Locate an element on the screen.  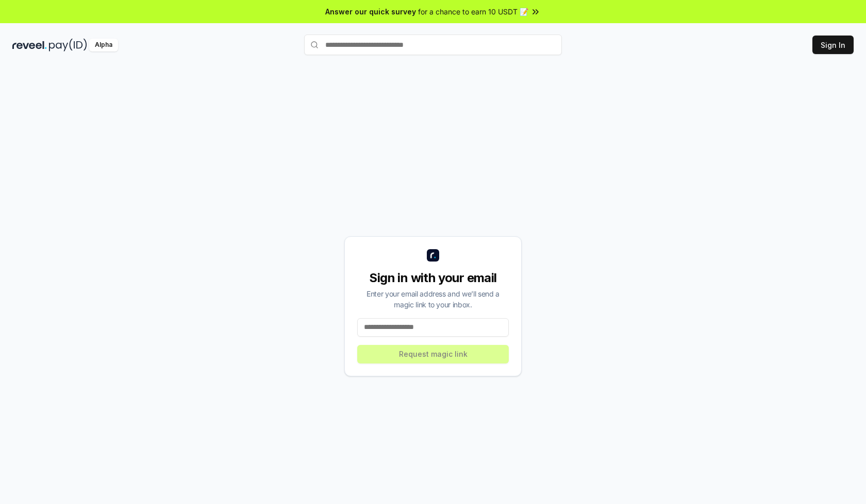
button: Sign In is located at coordinates (833, 45).